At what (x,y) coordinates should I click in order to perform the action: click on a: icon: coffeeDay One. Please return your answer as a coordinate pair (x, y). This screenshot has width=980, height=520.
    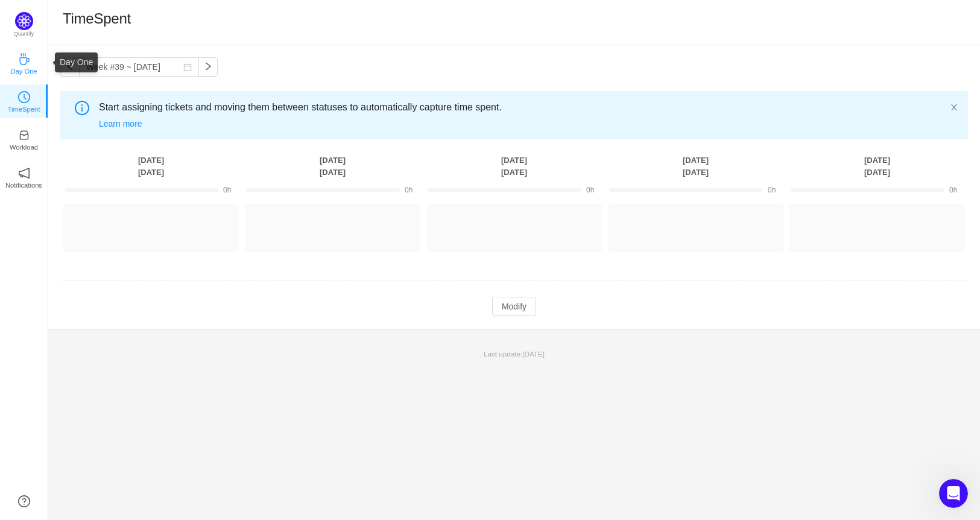
    Looking at the image, I should click on (24, 63).